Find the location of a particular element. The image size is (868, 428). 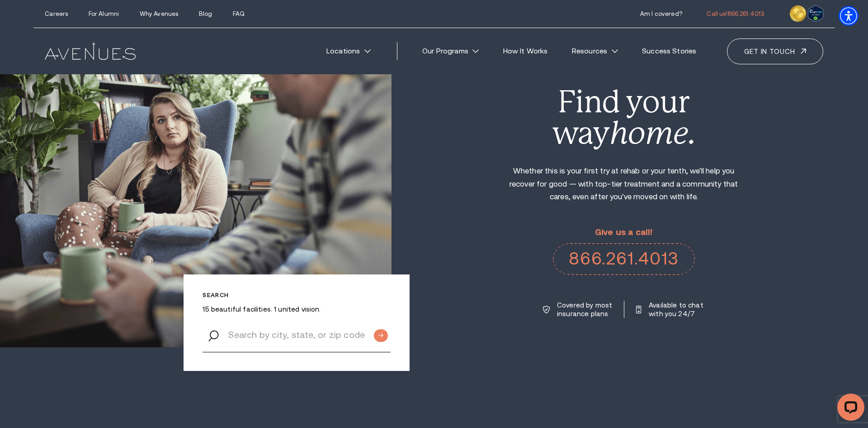

div: Find your way is located at coordinates (624, 117).